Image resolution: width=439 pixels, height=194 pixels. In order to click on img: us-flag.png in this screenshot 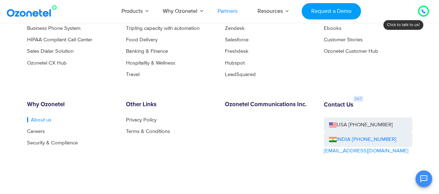, I will do `click(333, 125)`.